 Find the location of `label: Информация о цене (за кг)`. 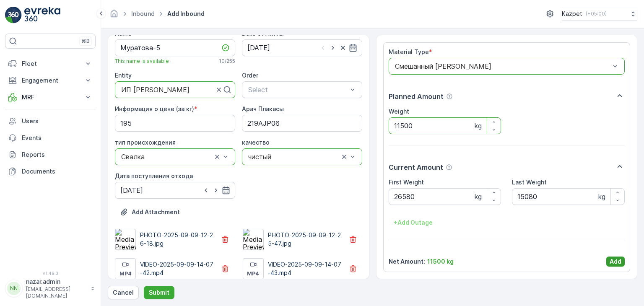

label: Информация о цене (за кг) is located at coordinates (154, 109).